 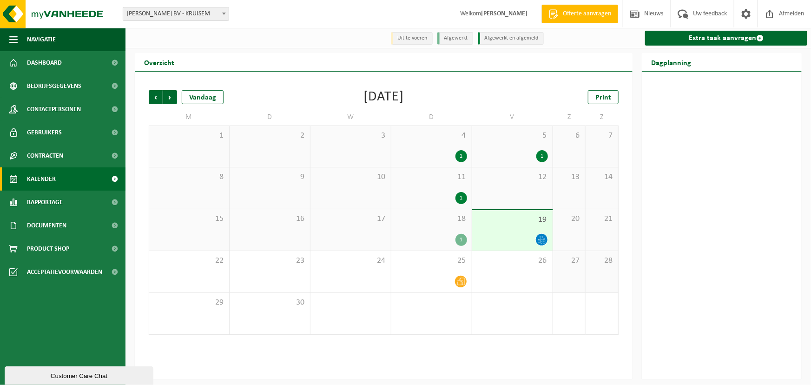 What do you see at coordinates (569, 136) in the screenshot?
I see `span: 6` at bounding box center [569, 136].